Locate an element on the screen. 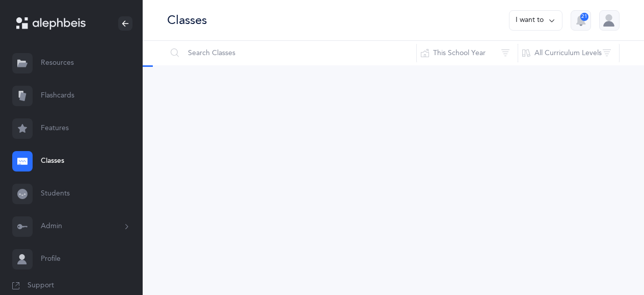 The width and height of the screenshot is (644, 295). button: This School Year is located at coordinates (467, 53).